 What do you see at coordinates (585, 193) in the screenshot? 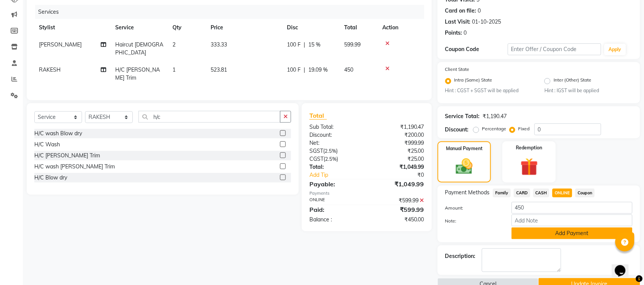
I see `span: Coupon` at bounding box center [585, 193].